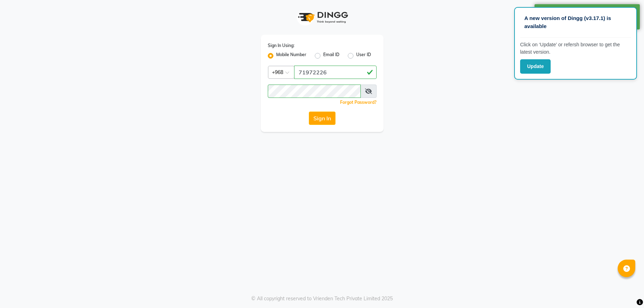  What do you see at coordinates (535, 66) in the screenshot?
I see `button: Update` at bounding box center [535, 66].